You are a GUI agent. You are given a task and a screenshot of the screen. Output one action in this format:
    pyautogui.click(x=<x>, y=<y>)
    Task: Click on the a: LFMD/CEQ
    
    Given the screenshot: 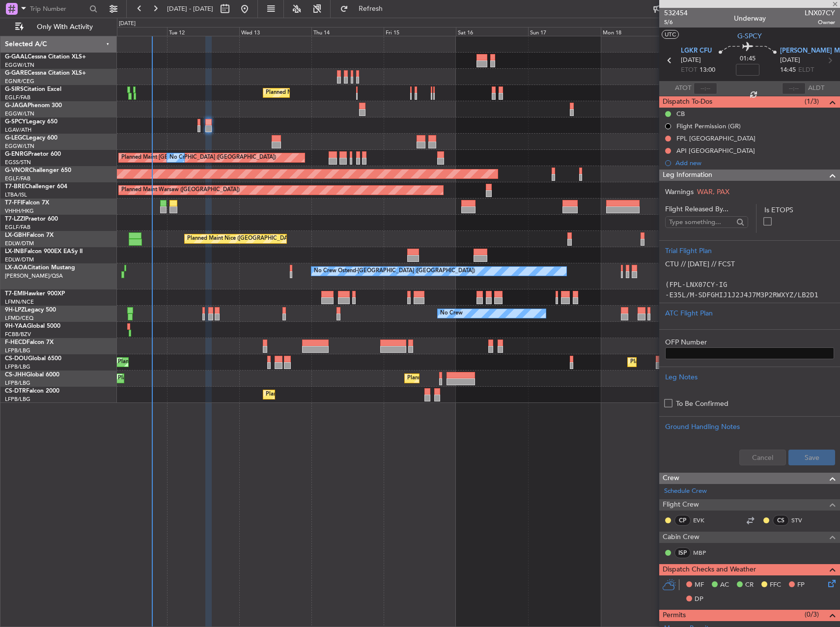 What is the action you would take?
    pyautogui.click(x=19, y=317)
    